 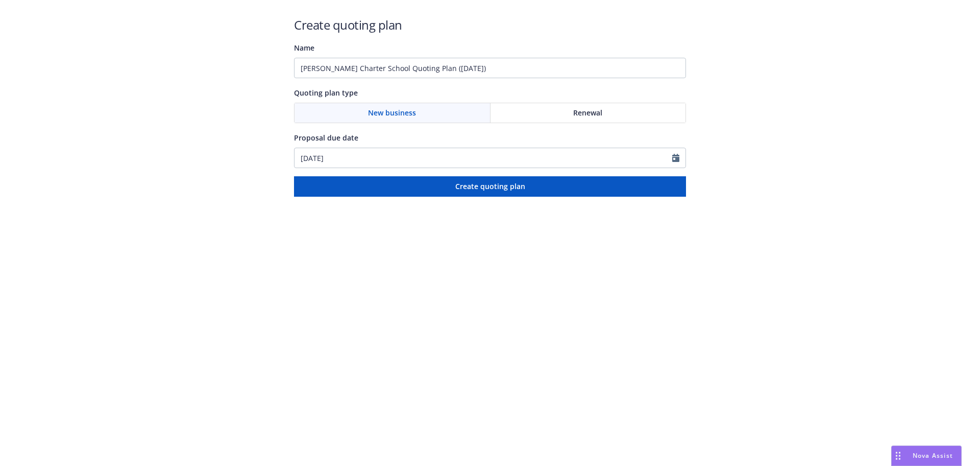 What do you see at coordinates (392, 112) in the screenshot?
I see `span: New business` at bounding box center [392, 112].